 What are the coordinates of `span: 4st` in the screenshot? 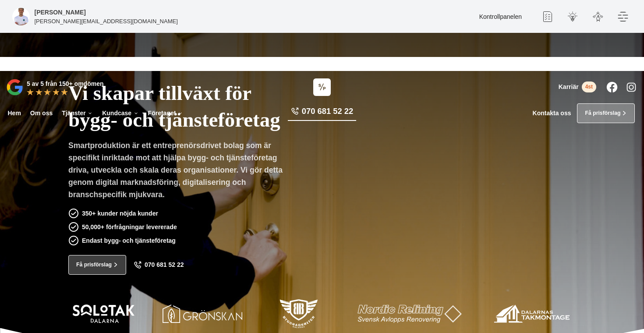 It's located at (589, 86).